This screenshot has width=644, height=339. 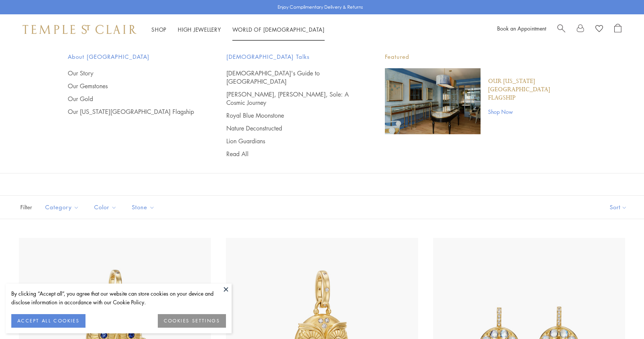 What do you see at coordinates (291, 115) in the screenshot?
I see `a: Royal Blue Moonstone` at bounding box center [291, 115].